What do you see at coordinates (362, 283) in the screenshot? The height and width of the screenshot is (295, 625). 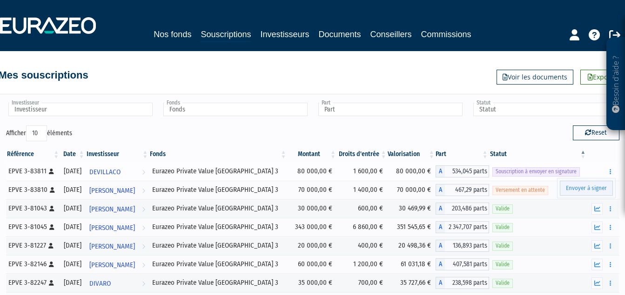 I see `td: 700,00 €` at bounding box center [362, 283].